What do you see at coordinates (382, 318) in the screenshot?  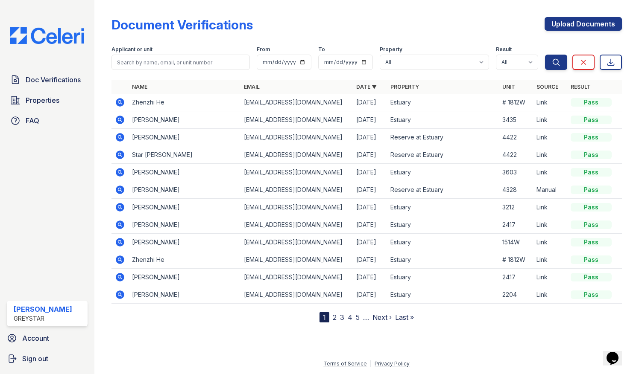 I see `a: Next ›` at bounding box center [382, 318].